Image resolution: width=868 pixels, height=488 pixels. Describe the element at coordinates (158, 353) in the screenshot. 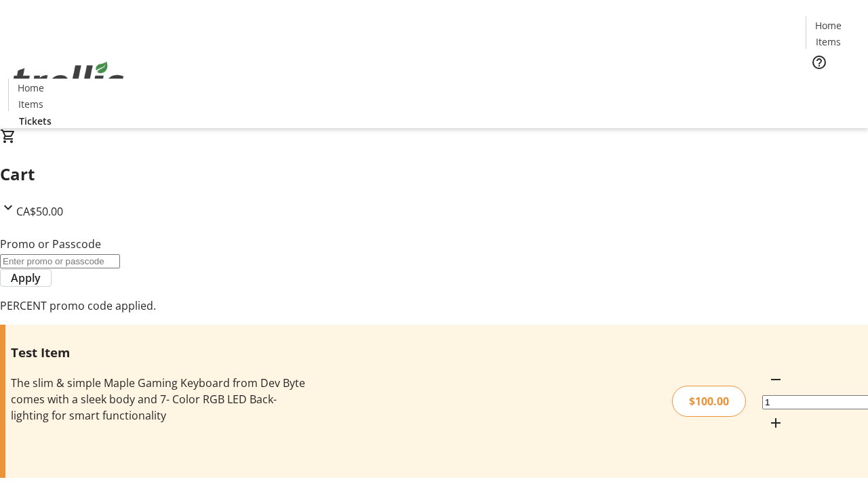

I see `h3: Test Item` at that location.